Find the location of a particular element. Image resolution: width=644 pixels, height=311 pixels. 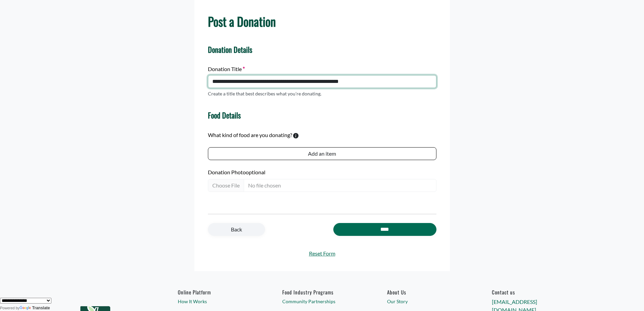

h6: Contact us is located at coordinates (531, 292).